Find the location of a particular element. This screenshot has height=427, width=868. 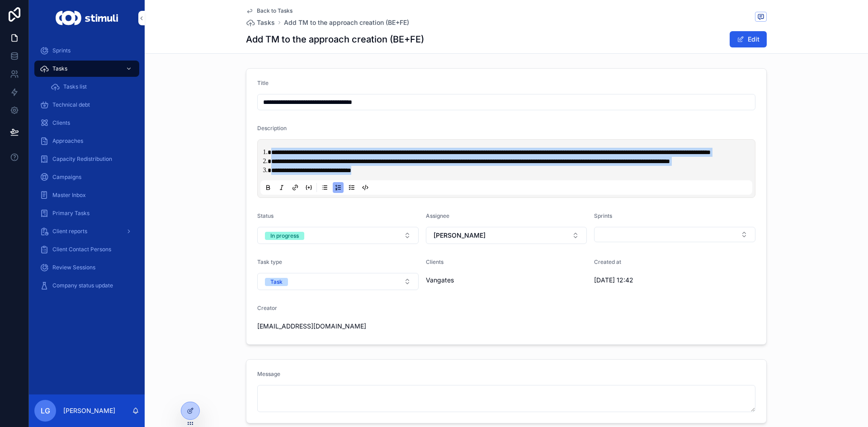

span: Primary Tasks is located at coordinates (71, 213).